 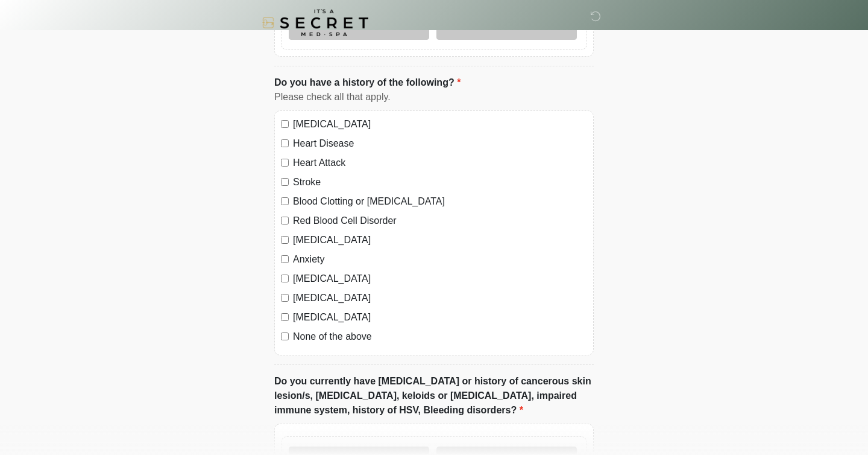 I want to click on input: Stroke, so click(x=285, y=182).